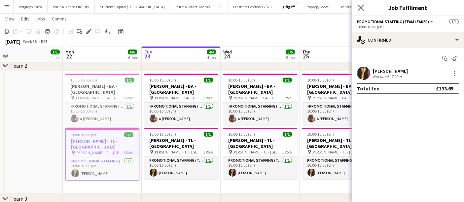 Image resolution: width=464 pixels, height=202 pixels. What do you see at coordinates (59, 19) in the screenshot?
I see `span: Comms` at bounding box center [59, 19].